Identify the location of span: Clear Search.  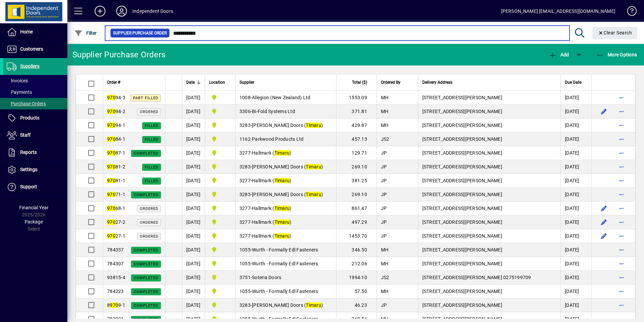
(615, 33).